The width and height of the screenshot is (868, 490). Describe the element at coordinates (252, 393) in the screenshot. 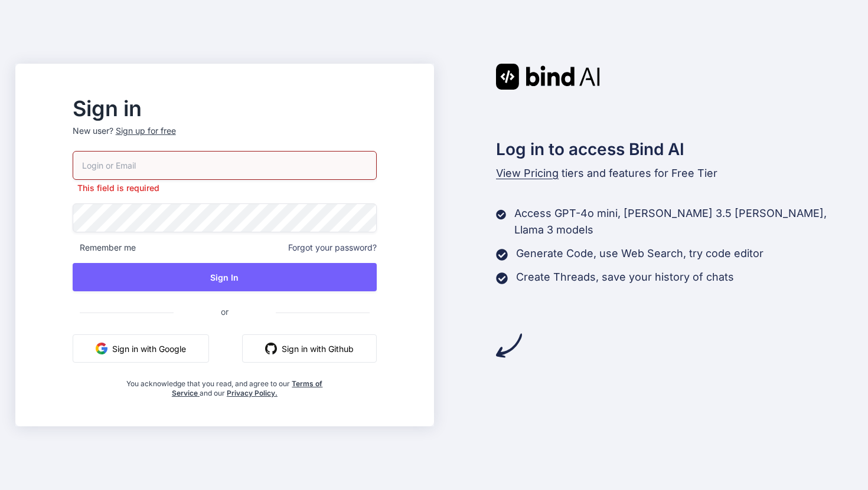

I see `a: Privacy Policy.` at that location.